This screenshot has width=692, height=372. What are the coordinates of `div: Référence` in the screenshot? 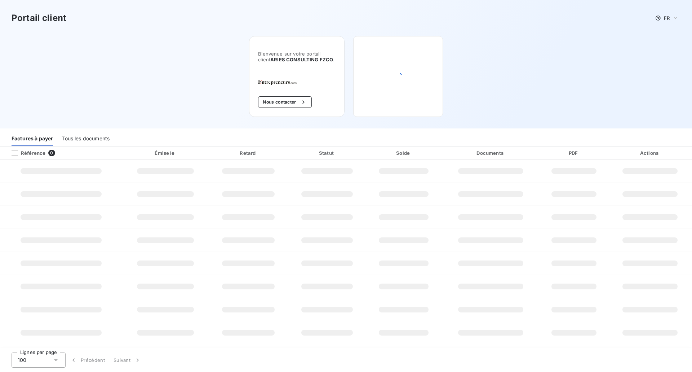 It's located at (26, 153).